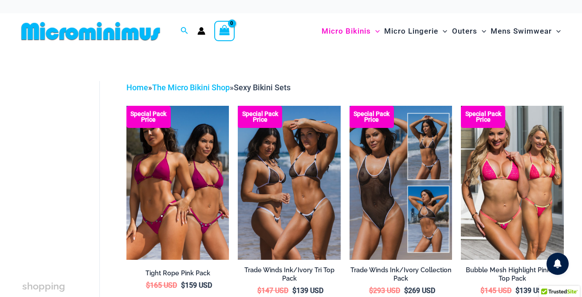 The height and width of the screenshot is (297, 582). Describe the element at coordinates (289, 183) in the screenshot. I see `a: Top Bum Pack Top Bum Pack bTop Bum Pack b` at that location.